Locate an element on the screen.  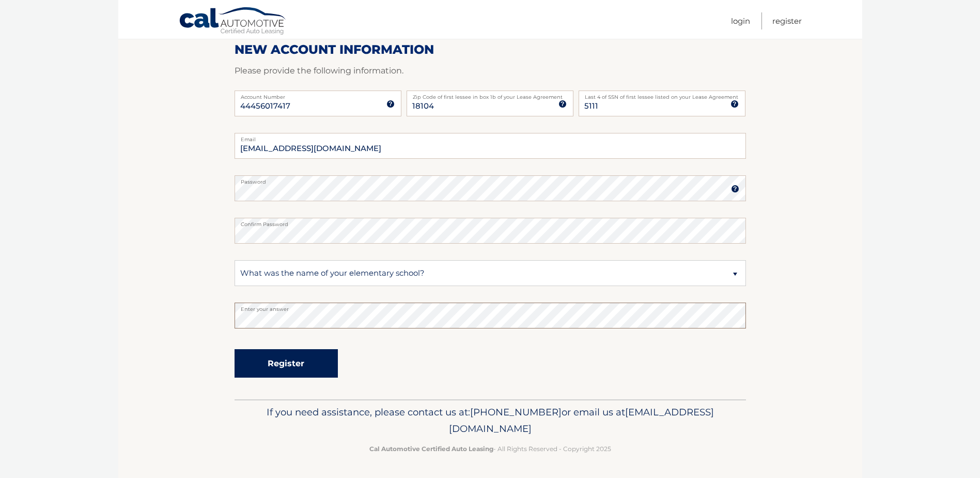
label: Password is located at coordinates (490, 179).